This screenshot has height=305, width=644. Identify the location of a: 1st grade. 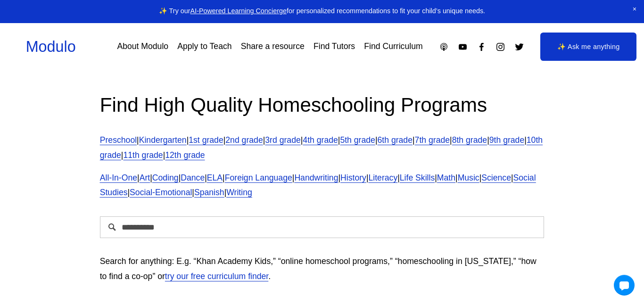
(206, 140).